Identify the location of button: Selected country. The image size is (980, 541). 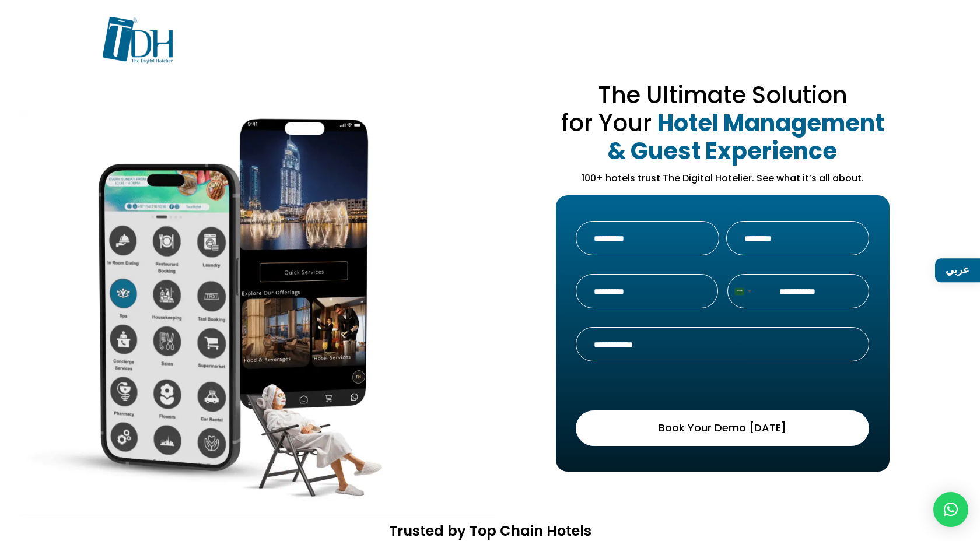
(741, 290).